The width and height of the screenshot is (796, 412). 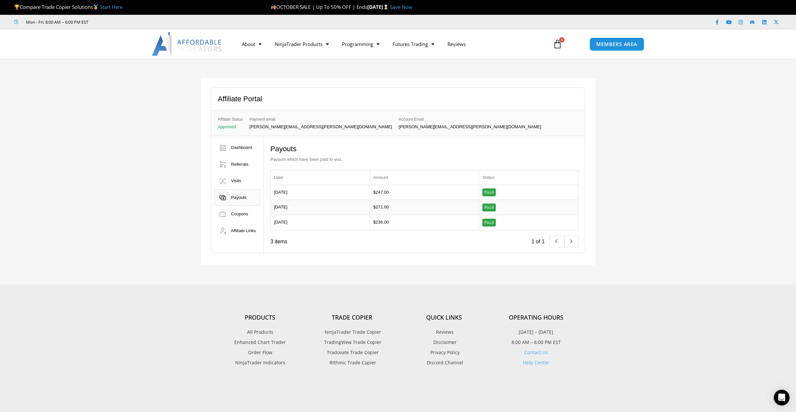 I want to click on bdi: 236.00, so click(x=381, y=222).